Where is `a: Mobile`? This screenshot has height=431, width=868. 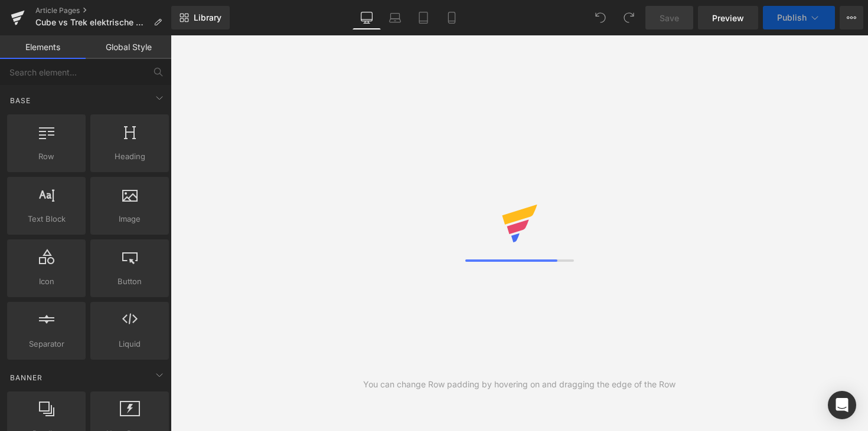
a: Mobile is located at coordinates (451, 18).